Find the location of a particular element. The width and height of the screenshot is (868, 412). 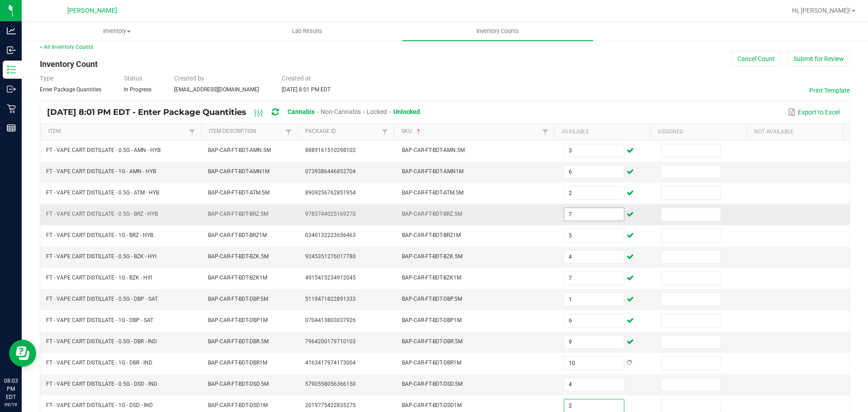

span: Created at is located at coordinates (296, 79).